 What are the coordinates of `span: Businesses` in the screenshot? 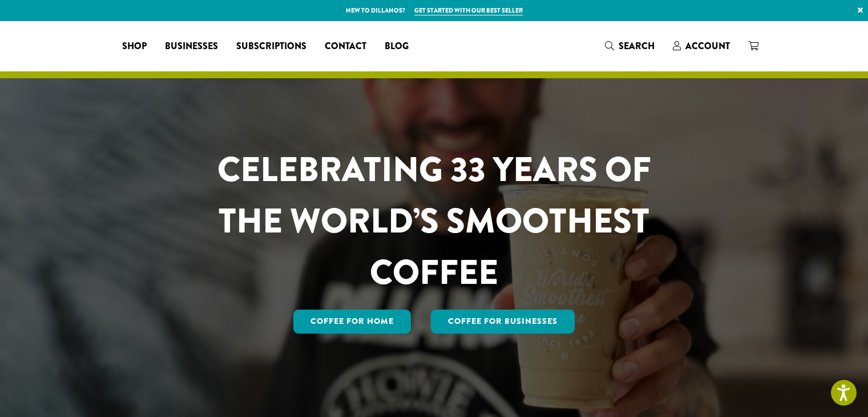 It's located at (192, 46).